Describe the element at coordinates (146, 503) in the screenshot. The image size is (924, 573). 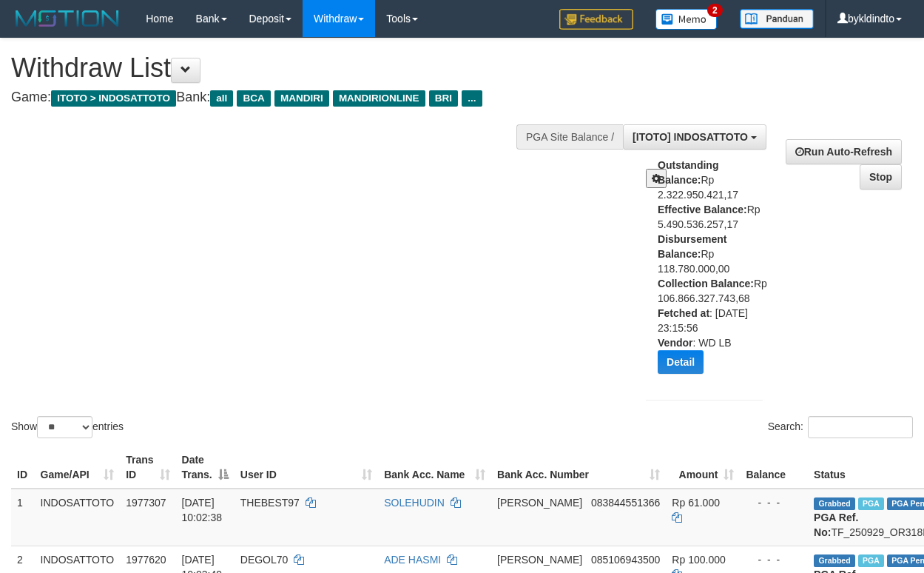
I see `span: 1977307` at that location.